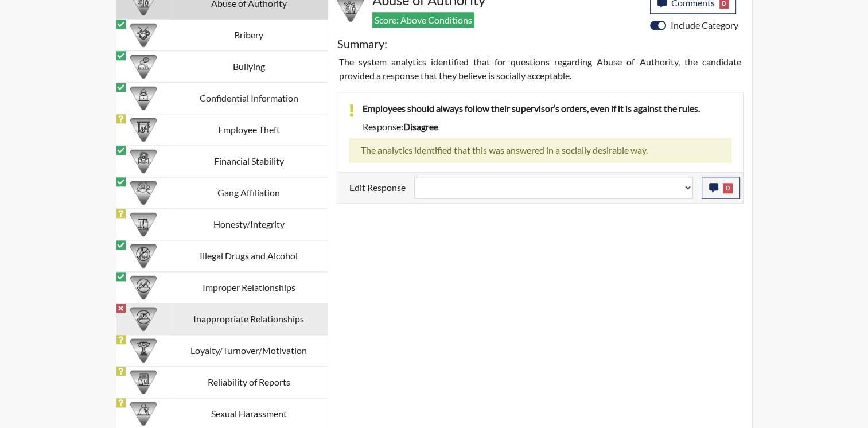  Describe the element at coordinates (143, 256) in the screenshot. I see `img: CATEGORY%20ICON-12.0f6f1024.png` at that location.